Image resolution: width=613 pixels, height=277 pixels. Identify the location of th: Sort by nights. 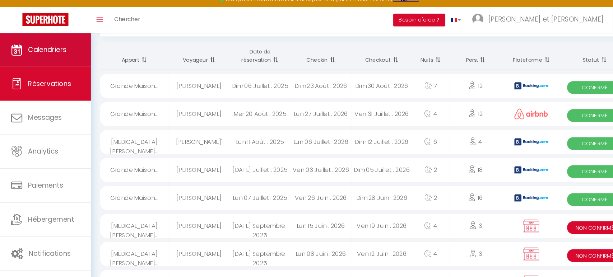
(413, 61).